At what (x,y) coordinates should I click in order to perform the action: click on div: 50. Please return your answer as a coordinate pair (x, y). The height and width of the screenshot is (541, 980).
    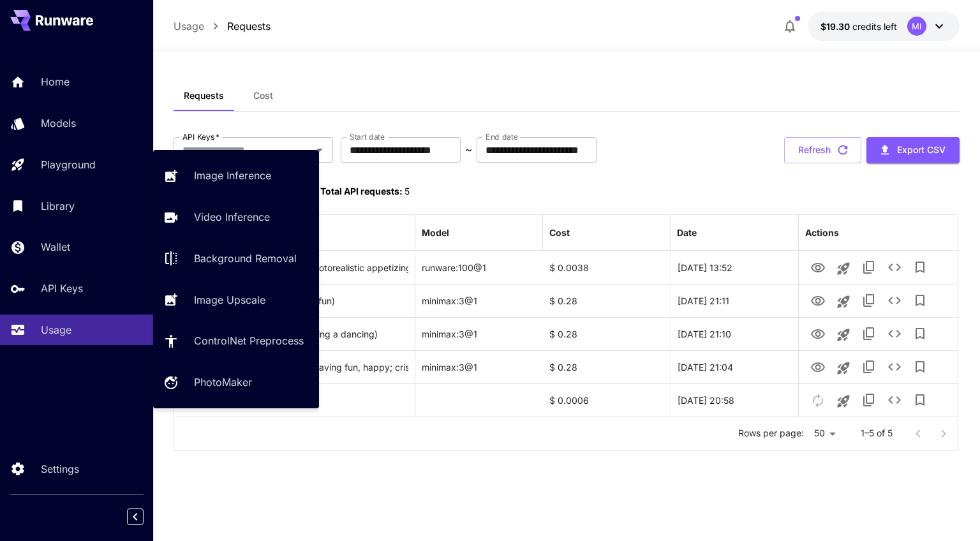
    Looking at the image, I should click on (824, 433).